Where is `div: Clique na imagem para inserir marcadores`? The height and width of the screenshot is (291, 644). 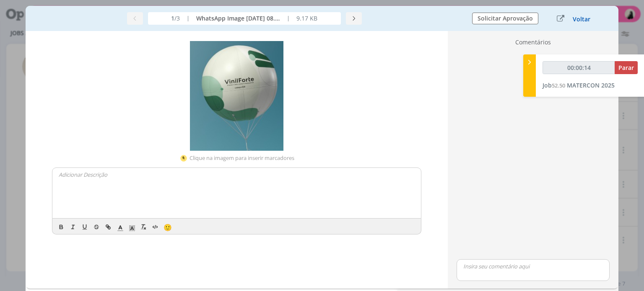 div: Clique na imagem para inserir marcadores is located at coordinates (242, 158).